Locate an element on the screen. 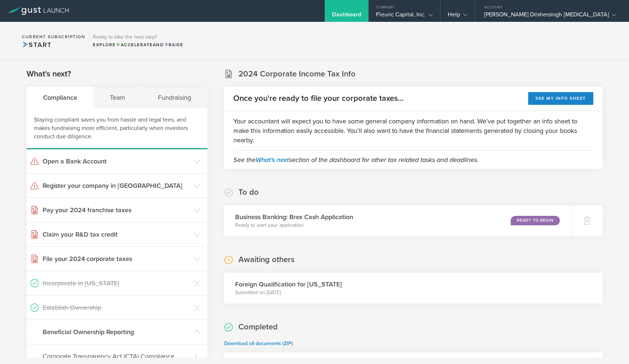  a: What's next is located at coordinates (272, 160).